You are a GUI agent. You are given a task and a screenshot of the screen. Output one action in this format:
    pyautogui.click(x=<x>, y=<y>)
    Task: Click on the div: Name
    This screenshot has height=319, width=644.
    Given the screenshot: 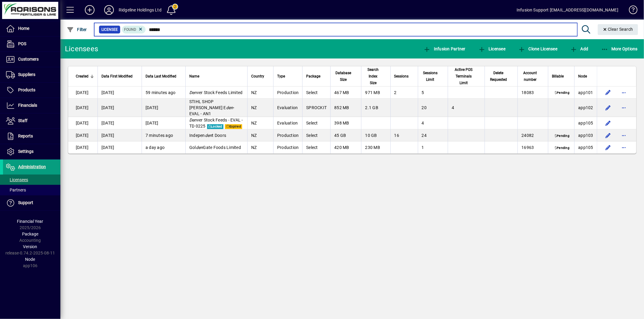 What is the action you would take?
    pyautogui.click(x=216, y=76)
    